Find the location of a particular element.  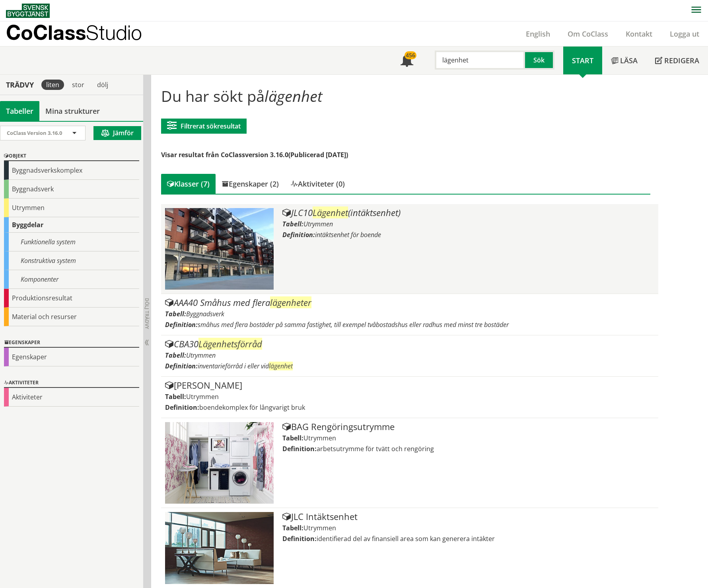

a: Kontakt is located at coordinates (639, 34).